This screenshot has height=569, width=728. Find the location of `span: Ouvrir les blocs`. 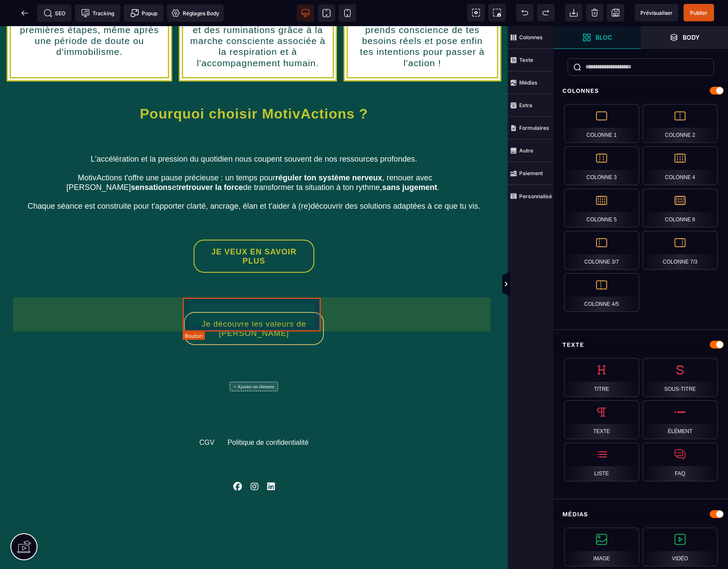

span: Ouvrir les blocs is located at coordinates (597, 37).